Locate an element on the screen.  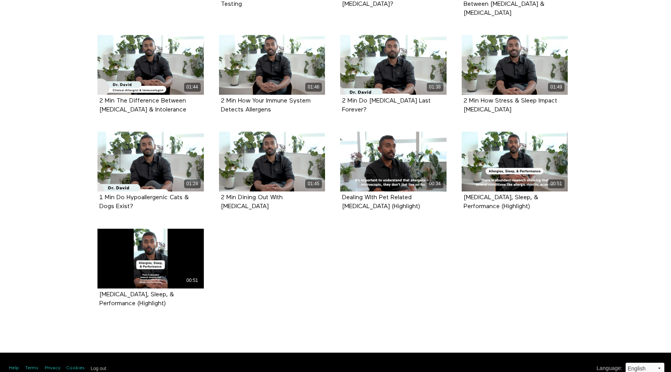
div: 01:38 is located at coordinates (435, 87).